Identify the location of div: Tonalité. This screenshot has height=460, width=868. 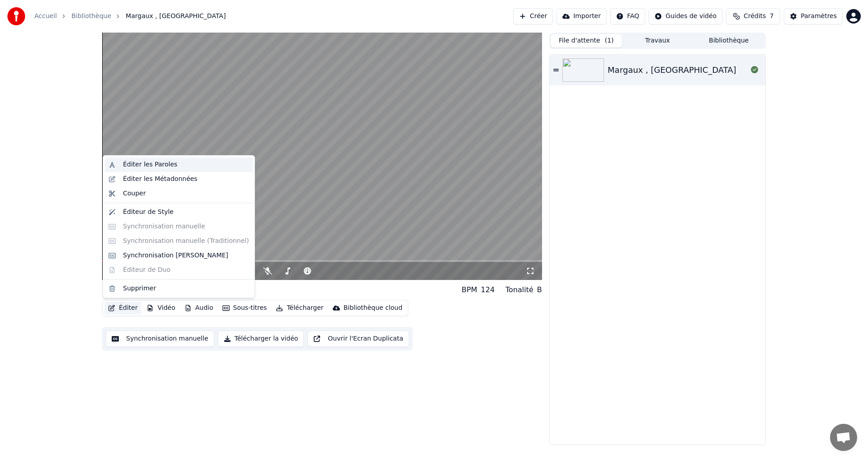
(520, 290).